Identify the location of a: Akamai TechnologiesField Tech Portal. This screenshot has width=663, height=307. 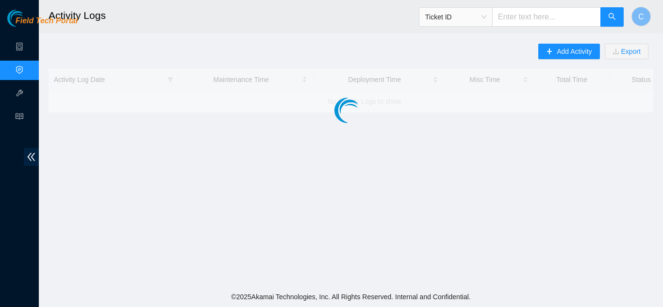
(42, 24).